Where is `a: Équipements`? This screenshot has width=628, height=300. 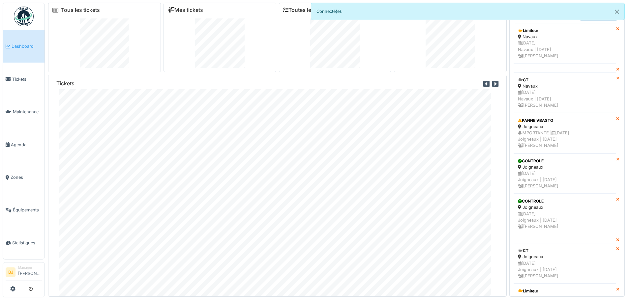 a: Équipements is located at coordinates (24, 210).